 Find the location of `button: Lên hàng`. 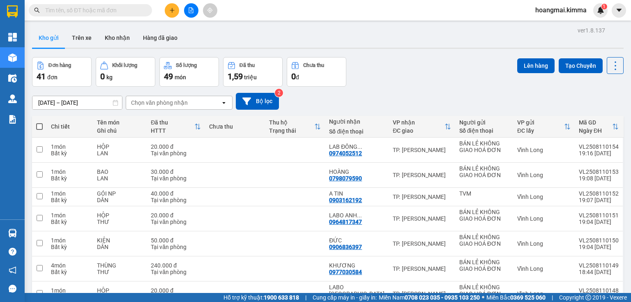

button: Lên hàng is located at coordinates (535, 66).